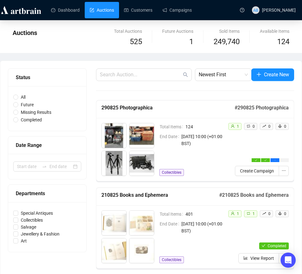  Describe the element at coordinates (256, 10) in the screenshot. I see `span: AB` at that location.